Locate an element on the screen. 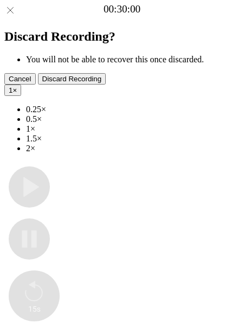  li: 0.25× is located at coordinates (133, 110).